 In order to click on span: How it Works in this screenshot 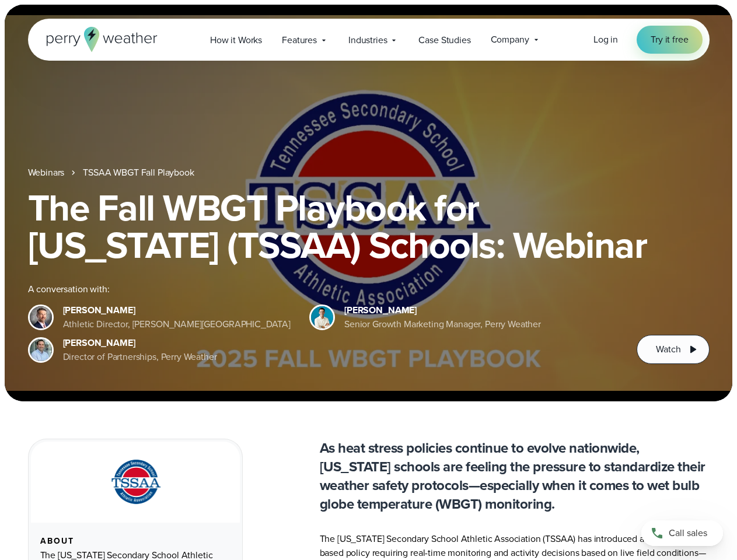, I will do `click(236, 40)`.